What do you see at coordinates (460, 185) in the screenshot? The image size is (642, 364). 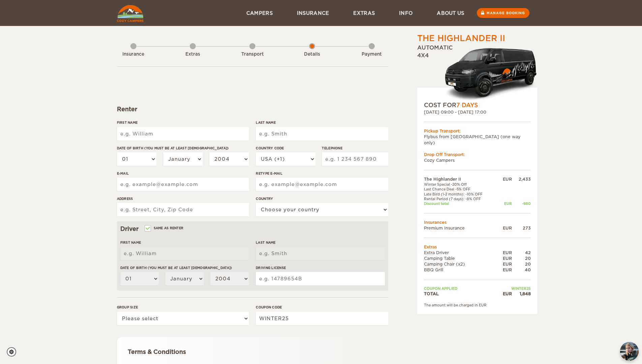 I see `td: Winter Special -20% Off` at bounding box center [460, 185].